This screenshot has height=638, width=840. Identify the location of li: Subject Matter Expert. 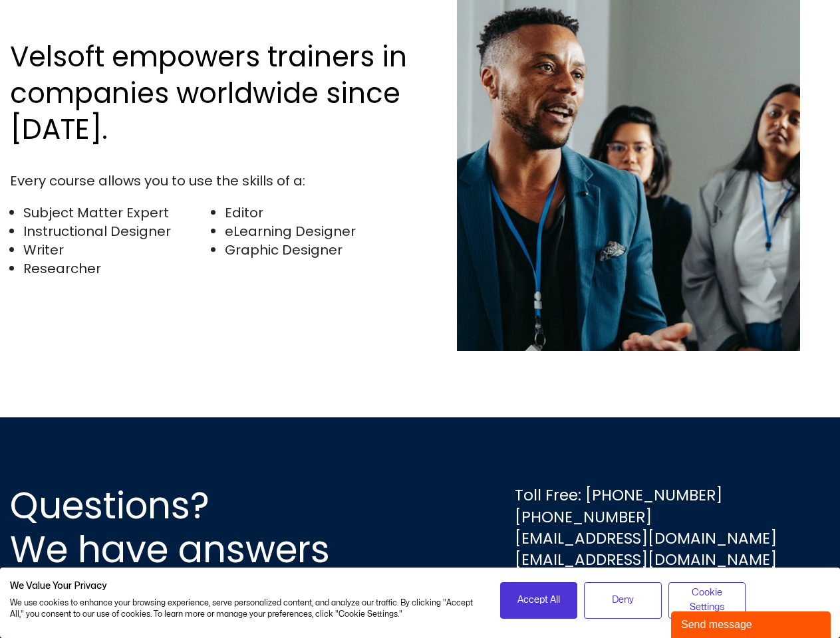
(117, 213).